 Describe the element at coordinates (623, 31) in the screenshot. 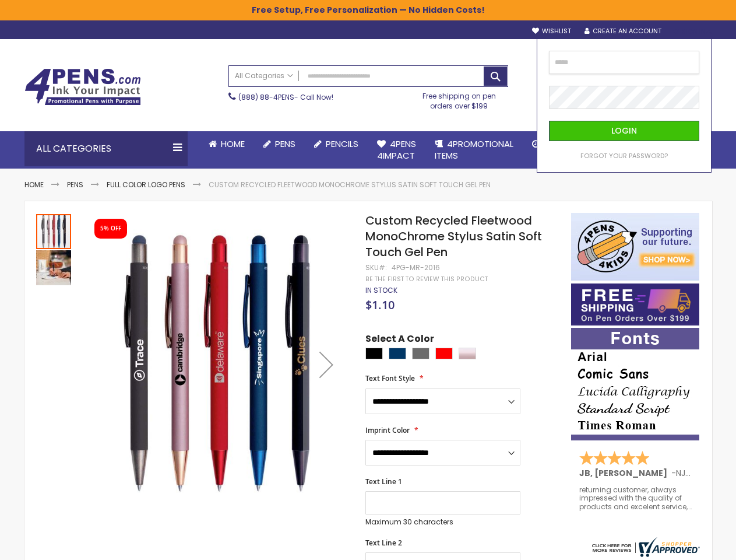

I see `a: Create an Account` at that location.